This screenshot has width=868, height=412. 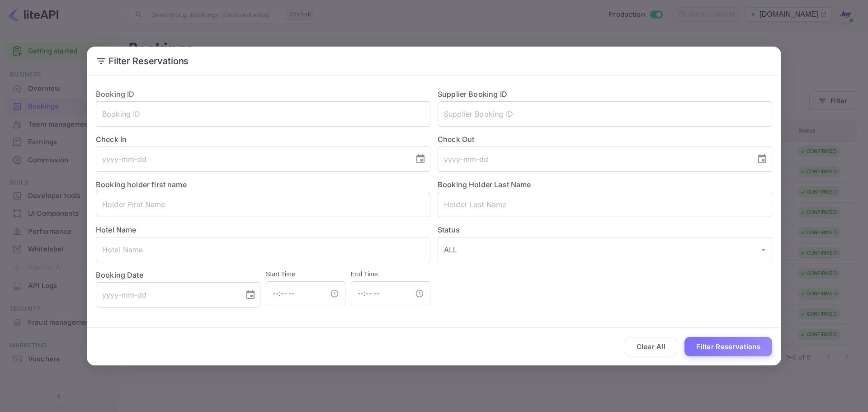 I want to click on input: Supplier Booking ID, so click(x=605, y=114).